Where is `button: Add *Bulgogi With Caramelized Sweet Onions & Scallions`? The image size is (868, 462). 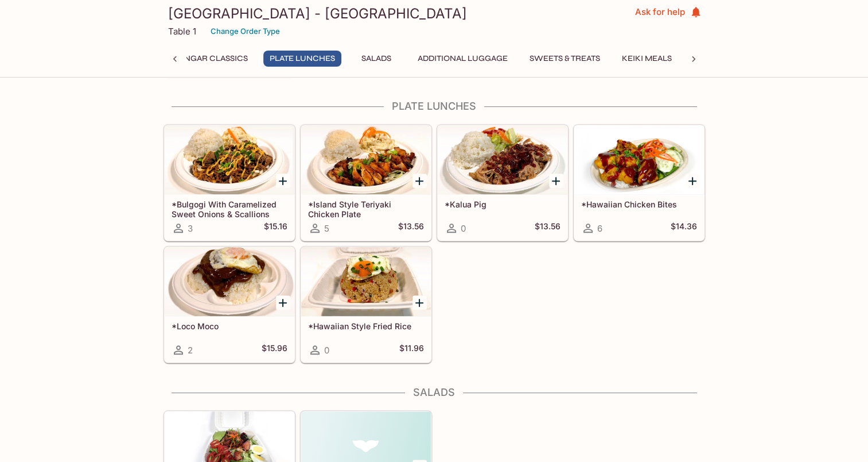
button: Add *Bulgogi With Caramelized Sweet Onions & Scallions is located at coordinates (283, 181).